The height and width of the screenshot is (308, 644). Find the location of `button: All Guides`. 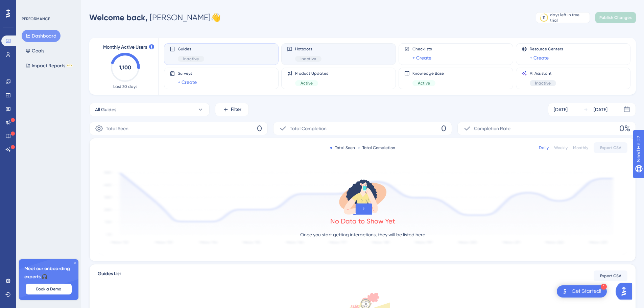

button: All Guides is located at coordinates (149, 110).